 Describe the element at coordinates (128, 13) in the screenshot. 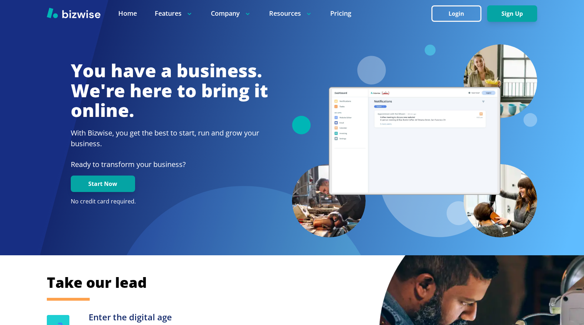

I see `a: Home` at that location.